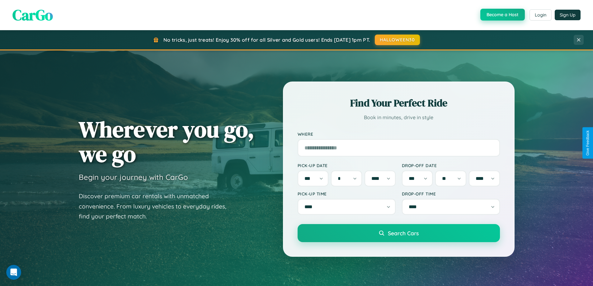 This screenshot has width=593, height=286. What do you see at coordinates (167, 142) in the screenshot?
I see `h1: Wherever you go, we go` at bounding box center [167, 142].